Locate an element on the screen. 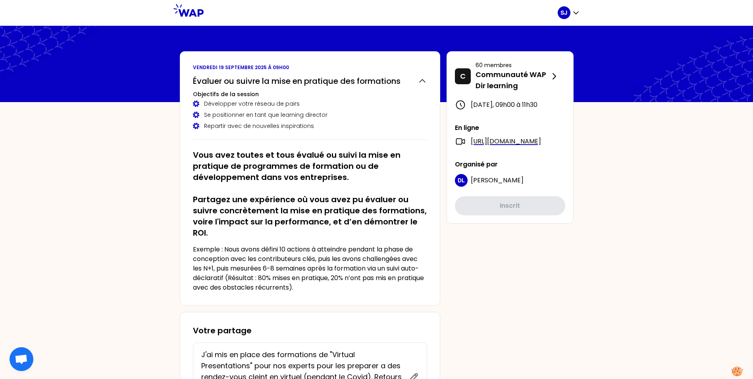 Image resolution: width=753 pixels, height=379 pixels. p: Exemple : Nous avons défini 10 actions à atteindre pendant la phase de conception avec les contri... is located at coordinates (310, 268).